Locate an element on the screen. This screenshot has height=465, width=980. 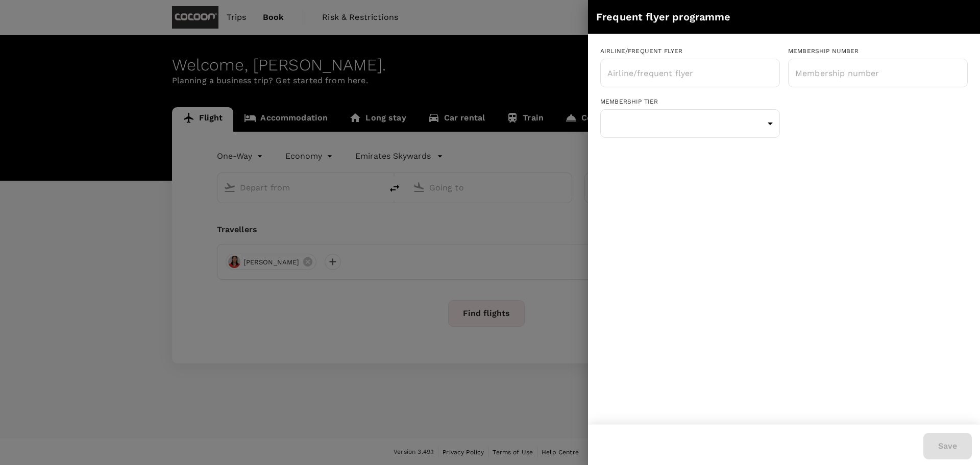
div: Membership tier is located at coordinates (690, 102).